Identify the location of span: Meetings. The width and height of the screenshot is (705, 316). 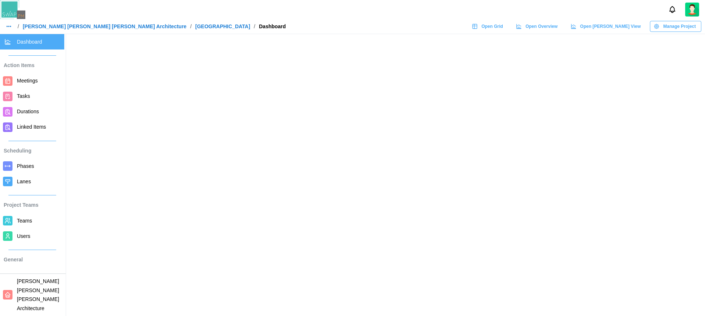
(27, 81).